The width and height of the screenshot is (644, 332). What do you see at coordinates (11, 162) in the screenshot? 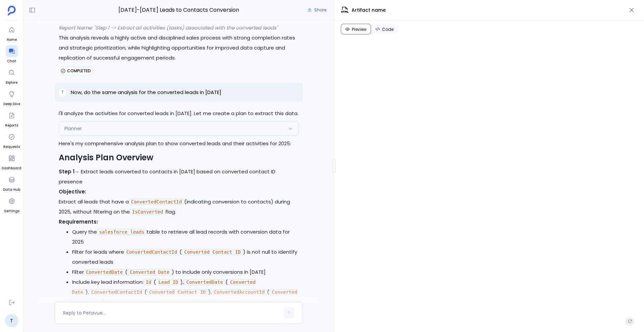
I see `a: Dashboard` at bounding box center [11, 162].